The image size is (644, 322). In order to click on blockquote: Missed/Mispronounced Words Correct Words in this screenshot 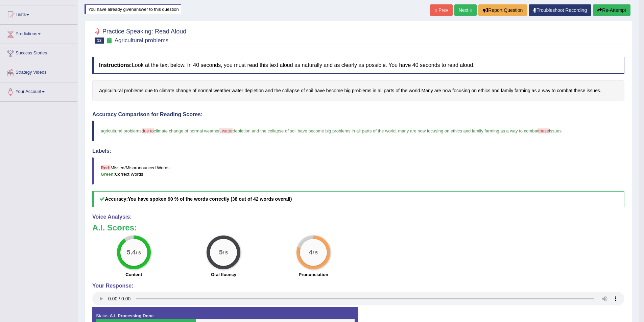, I will do `click(358, 171)`.